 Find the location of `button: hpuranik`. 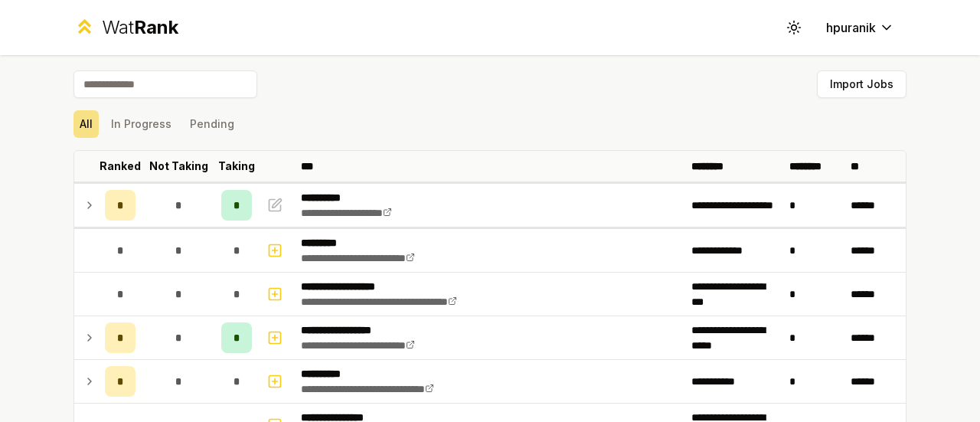

button: hpuranik is located at coordinates (860, 28).